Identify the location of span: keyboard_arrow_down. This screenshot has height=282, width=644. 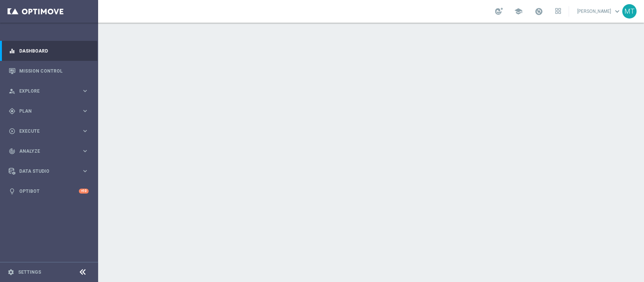
(617, 11).